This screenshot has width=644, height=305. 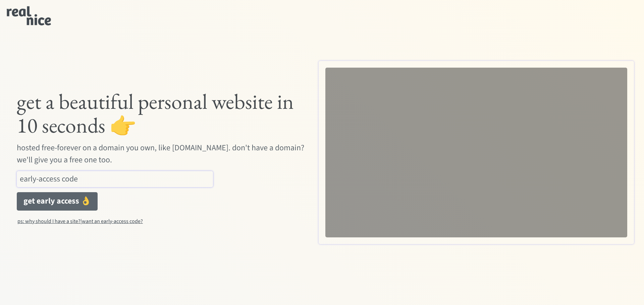 What do you see at coordinates (112, 221) in the screenshot?
I see `div: want an early-access code?` at bounding box center [112, 221].